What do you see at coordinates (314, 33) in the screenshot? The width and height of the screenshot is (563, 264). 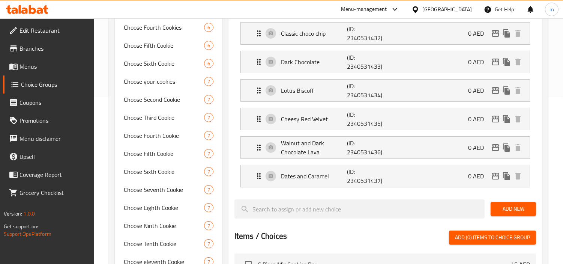 I see `p: Classic choco chip` at bounding box center [314, 33].